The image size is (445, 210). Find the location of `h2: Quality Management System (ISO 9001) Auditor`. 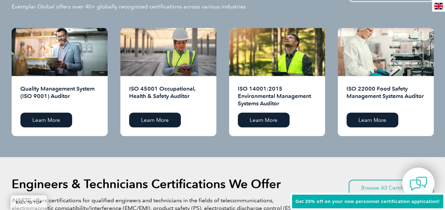

h2: Quality Management System (ISO 9001) Auditor is located at coordinates (59, 96).